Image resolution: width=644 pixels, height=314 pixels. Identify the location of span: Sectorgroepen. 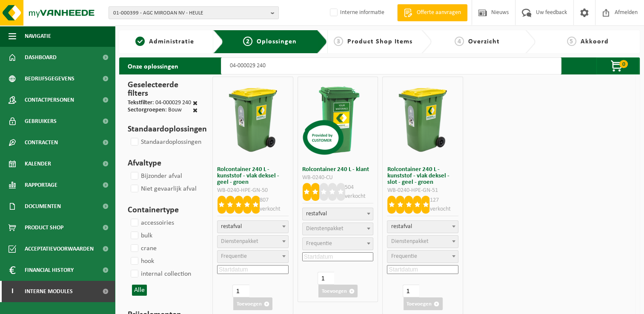
(146, 110).